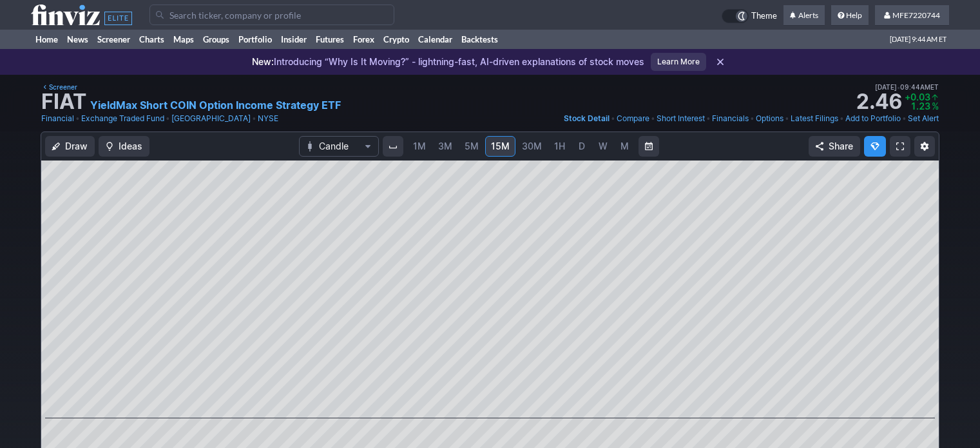  I want to click on a: Crypto, so click(396, 39).